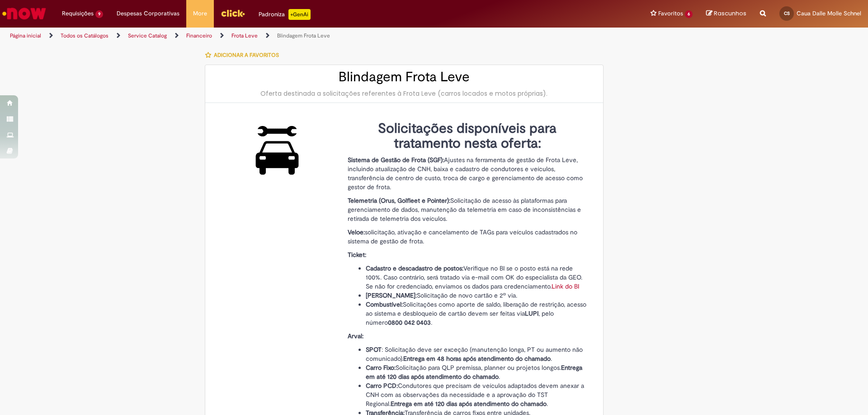 The width and height of the screenshot is (868, 415). I want to click on ul: Trilhas de página, so click(289, 36).